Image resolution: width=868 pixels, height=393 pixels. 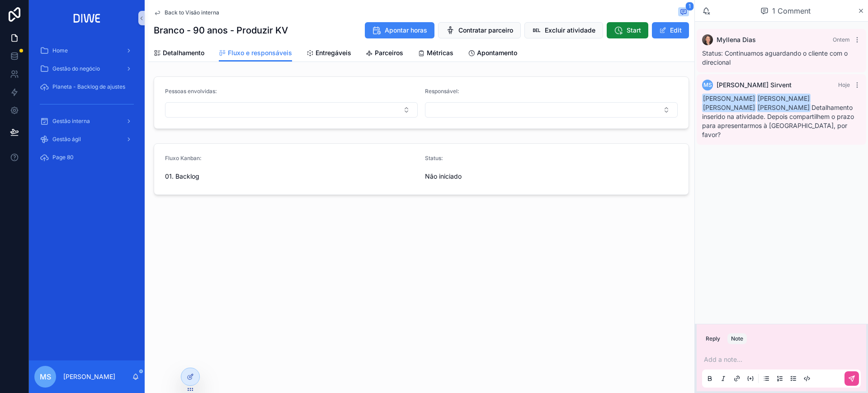 I want to click on a: Gestão interna, so click(x=87, y=121).